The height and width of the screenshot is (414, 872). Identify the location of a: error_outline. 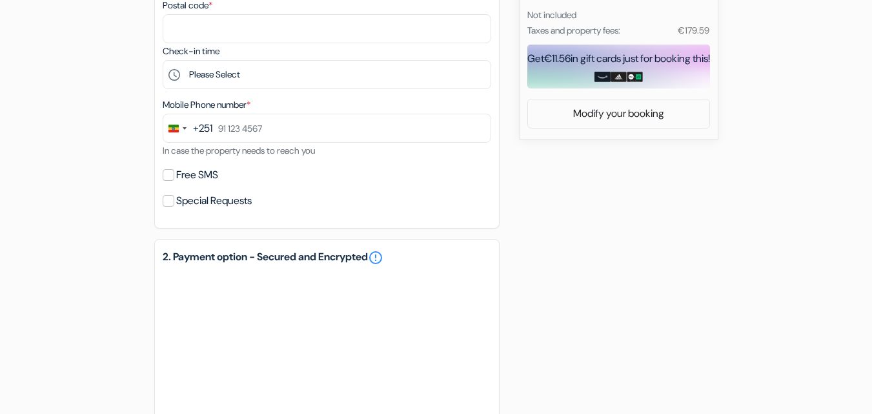
(376, 258).